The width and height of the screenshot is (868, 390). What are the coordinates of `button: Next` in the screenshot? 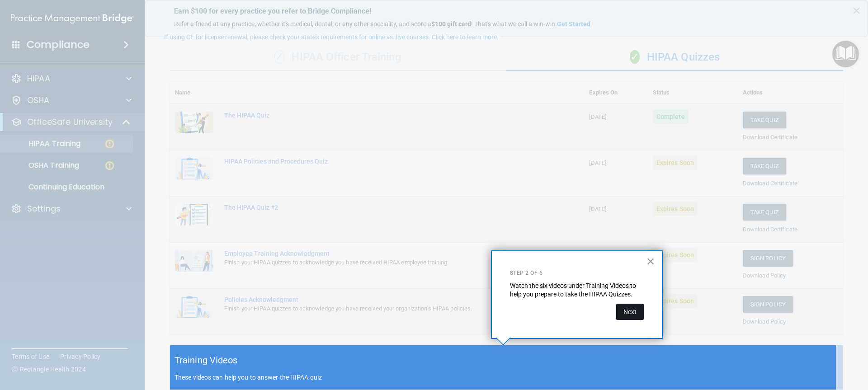 It's located at (630, 311).